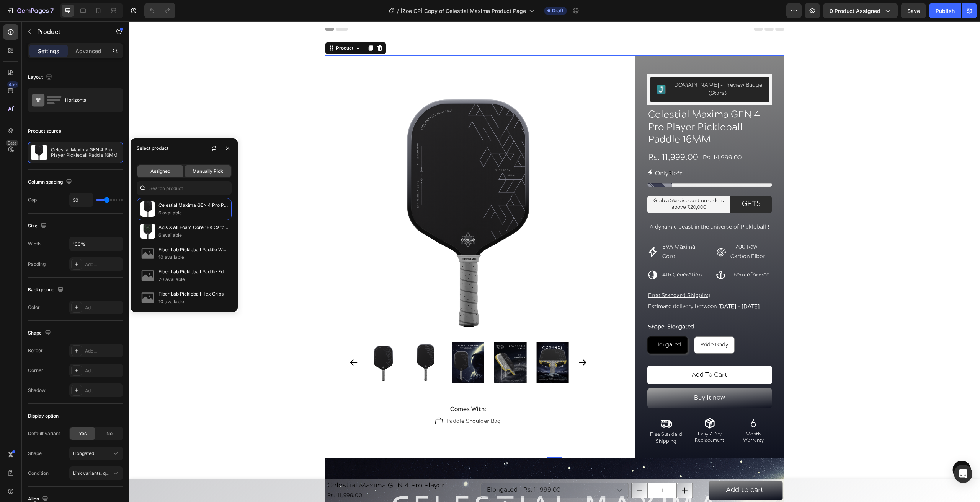 The image size is (980, 502). What do you see at coordinates (96, 453) in the screenshot?
I see `button: Elongated` at bounding box center [96, 453].